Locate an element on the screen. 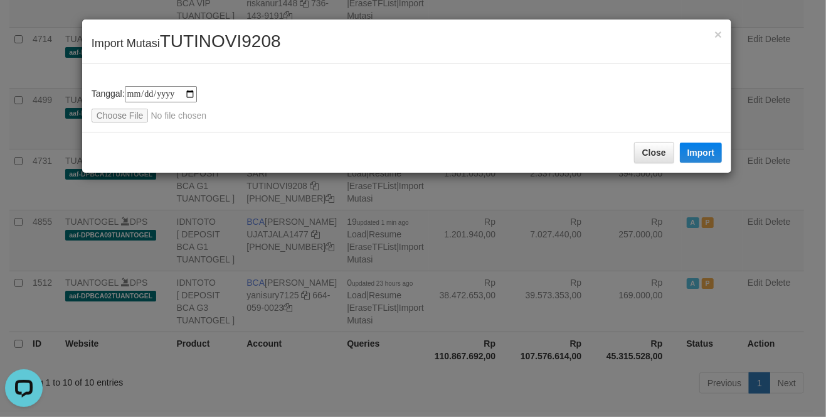 Image resolution: width=826 pixels, height=417 pixels. span: TUTINOVI9208 is located at coordinates (220, 41).